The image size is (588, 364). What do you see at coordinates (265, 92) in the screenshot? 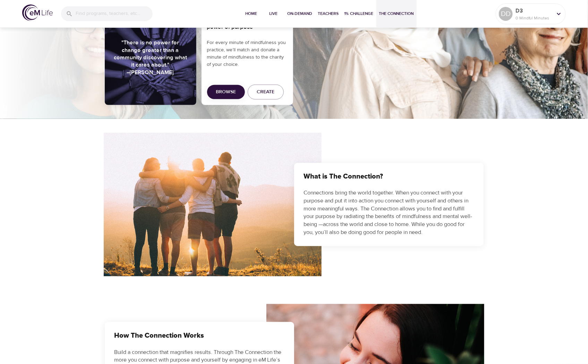
I see `span: Create` at bounding box center [265, 92].